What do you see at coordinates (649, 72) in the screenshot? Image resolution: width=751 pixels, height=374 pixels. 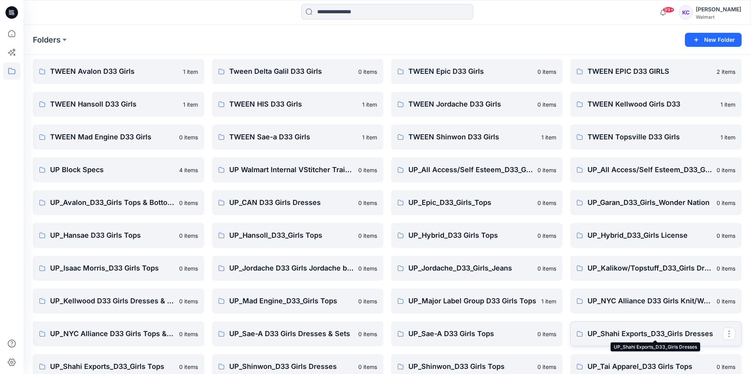 I see `p: TWEEN EPIC D33 GIRLS` at bounding box center [649, 72].